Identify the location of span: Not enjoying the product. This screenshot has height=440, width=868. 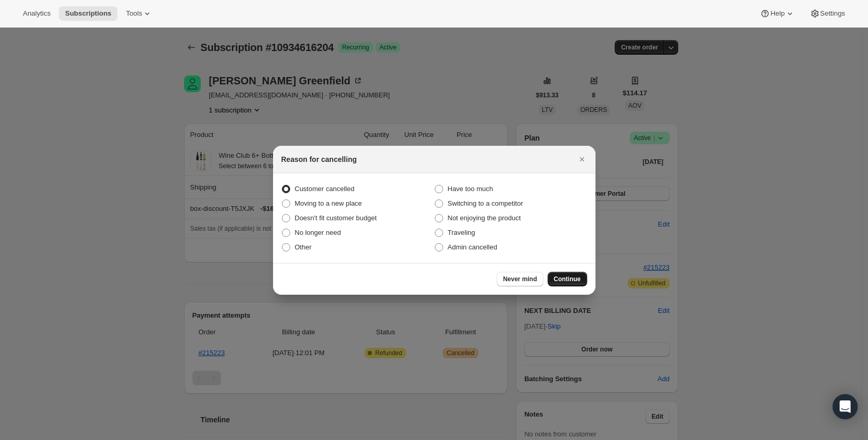
(484, 218).